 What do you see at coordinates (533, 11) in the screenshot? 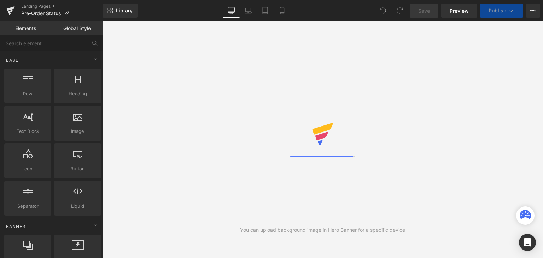
I see `button: More` at bounding box center [533, 11].